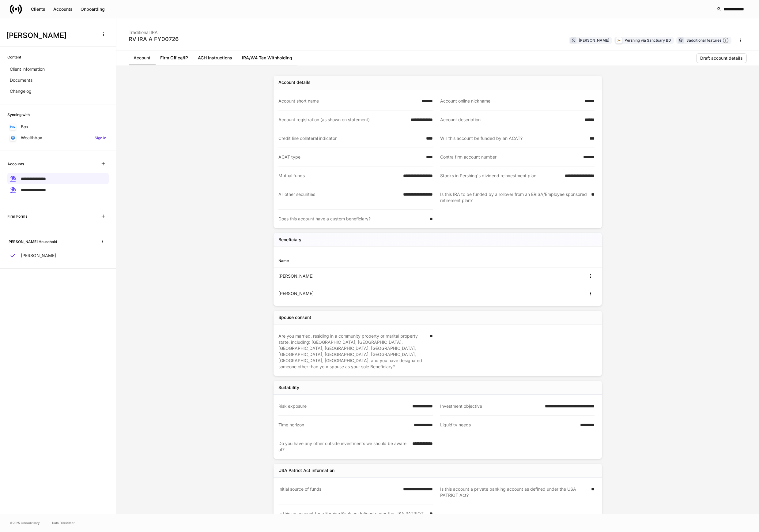  I want to click on h6: Content, so click(14, 56).